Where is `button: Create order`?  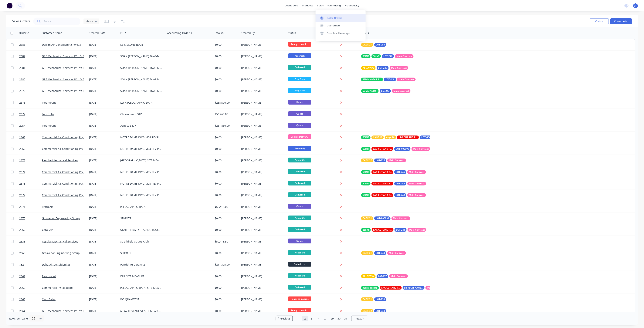
button: Create order is located at coordinates (621, 21).